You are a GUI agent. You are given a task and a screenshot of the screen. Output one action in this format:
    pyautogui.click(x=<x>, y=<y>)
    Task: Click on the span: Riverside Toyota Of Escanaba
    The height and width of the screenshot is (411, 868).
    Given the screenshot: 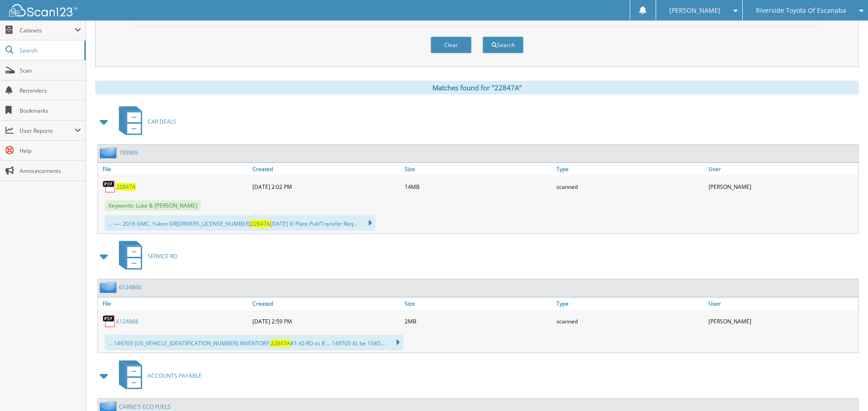 What is the action you would take?
    pyautogui.click(x=802, y=10)
    